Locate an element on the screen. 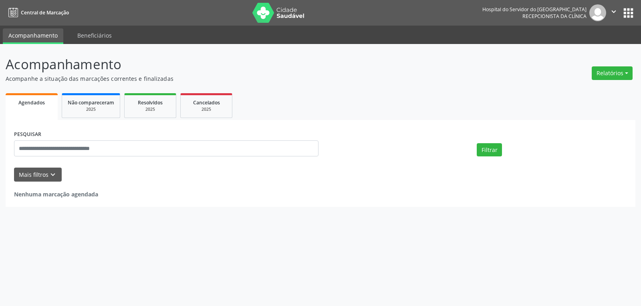 Image resolution: width=641 pixels, height=306 pixels. span: Resolvidos is located at coordinates (150, 102).